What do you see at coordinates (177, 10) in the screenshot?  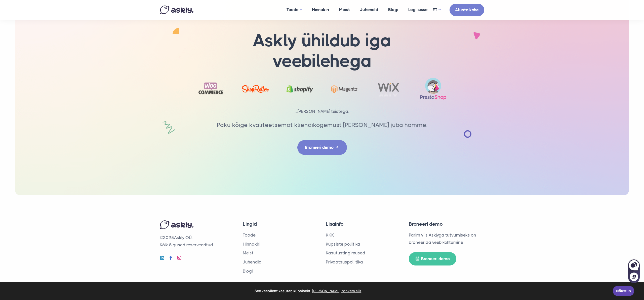 I see `img: Askly` at bounding box center [177, 10].